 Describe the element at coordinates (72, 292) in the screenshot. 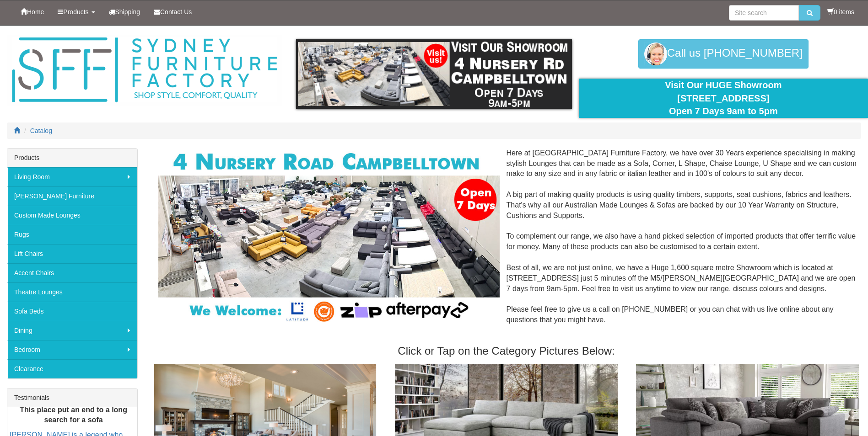

I see `a: Theatre Lounges` at that location.